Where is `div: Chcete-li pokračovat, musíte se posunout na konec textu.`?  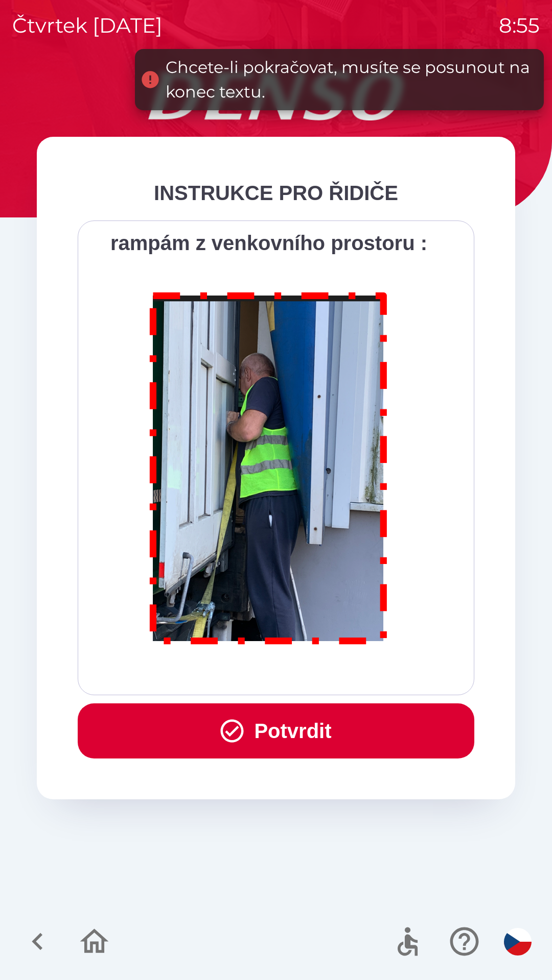 div: Chcete-li pokračovat, musíte se posunout na konec textu. is located at coordinates (350, 80).